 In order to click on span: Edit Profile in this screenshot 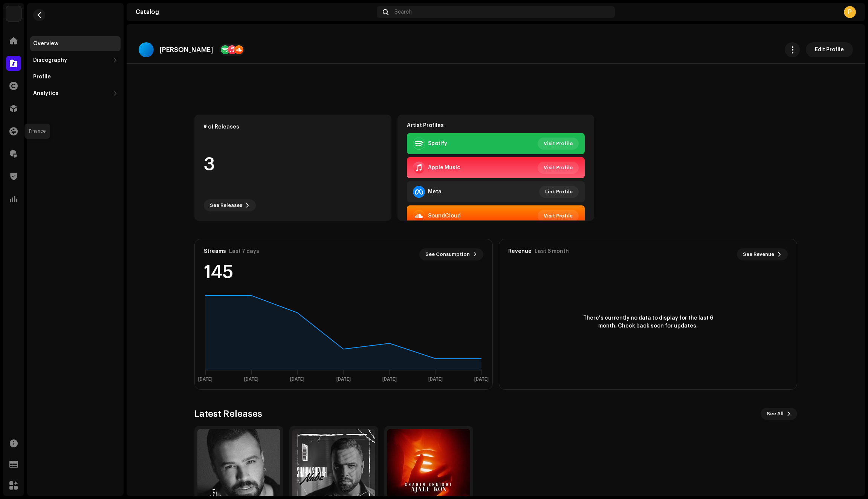, I will do `click(829, 50)`.